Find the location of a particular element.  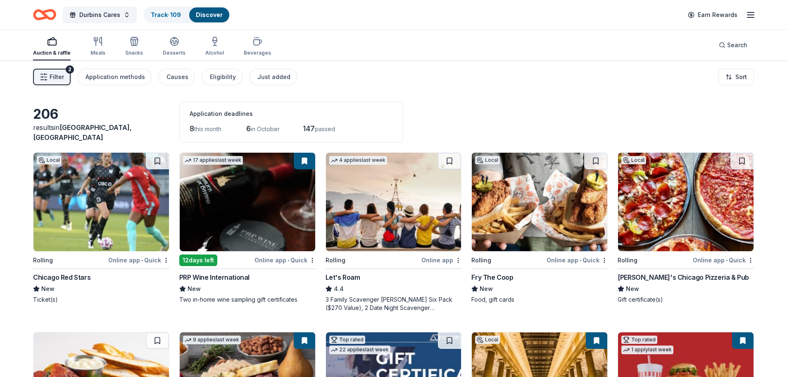

a: Earn Rewards is located at coordinates (713, 15).